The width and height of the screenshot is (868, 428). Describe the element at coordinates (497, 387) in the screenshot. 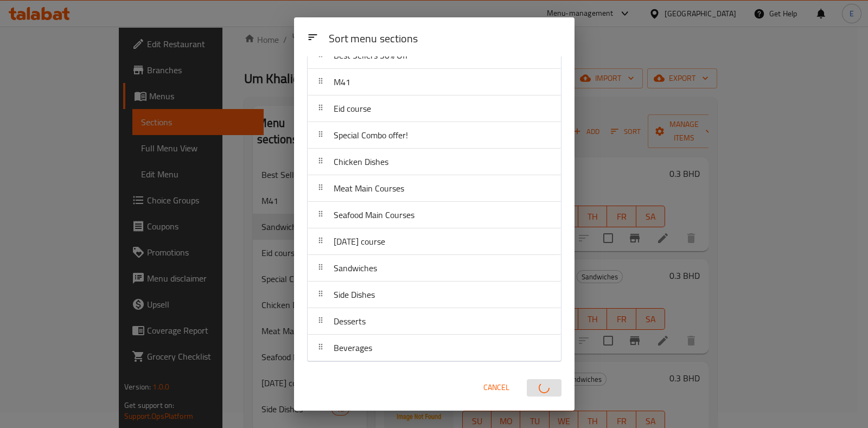

I see `span: Cancel` at that location.